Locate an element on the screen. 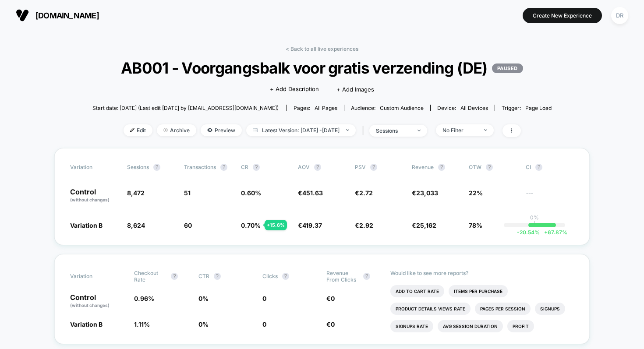  span: 2.72 is located at coordinates (366, 192).